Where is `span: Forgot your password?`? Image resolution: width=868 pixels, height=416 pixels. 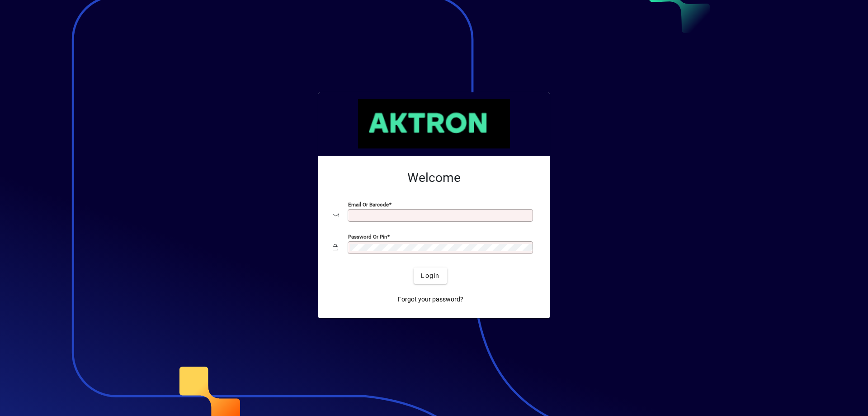
span: Forgot your password? is located at coordinates (431, 299).